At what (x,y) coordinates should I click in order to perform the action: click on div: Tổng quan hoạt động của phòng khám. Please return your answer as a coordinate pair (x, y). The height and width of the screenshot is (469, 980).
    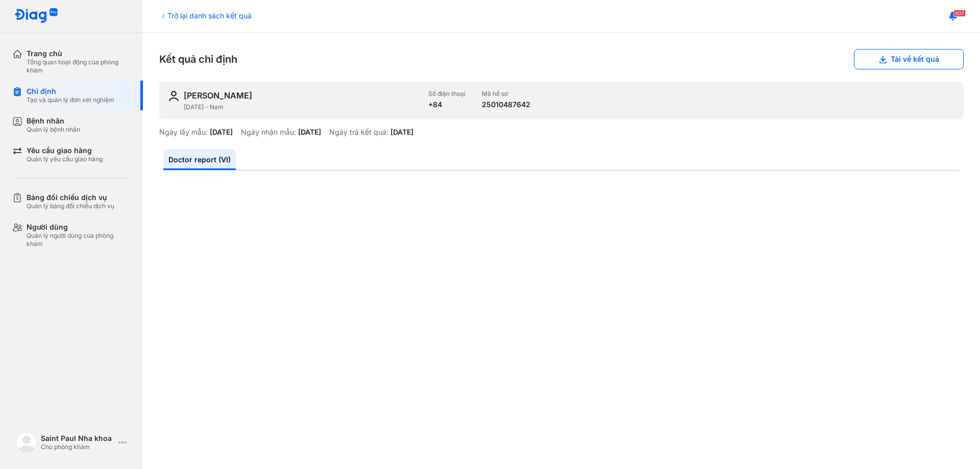
    Looking at the image, I should click on (79, 67).